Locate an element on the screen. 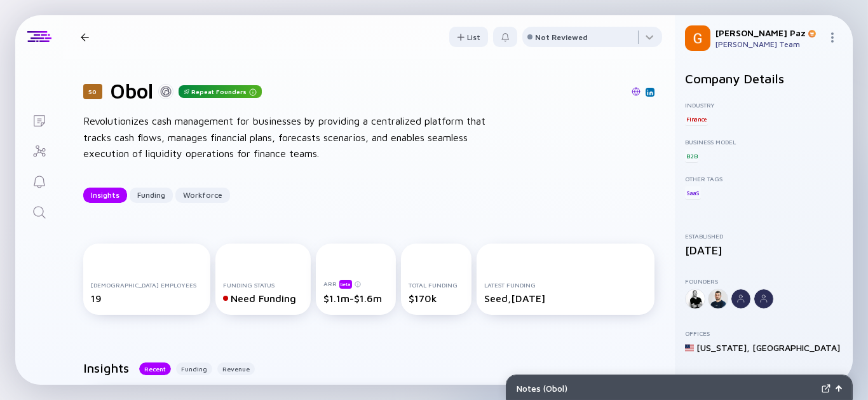  div: $1.1m-$1.6m is located at coordinates (356, 298).